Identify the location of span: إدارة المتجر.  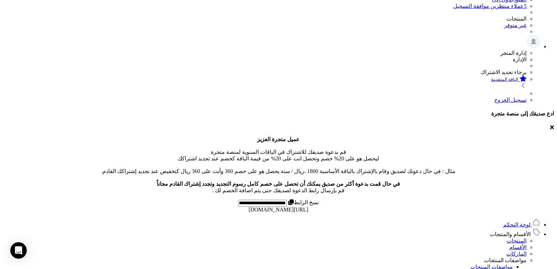
(514, 53).